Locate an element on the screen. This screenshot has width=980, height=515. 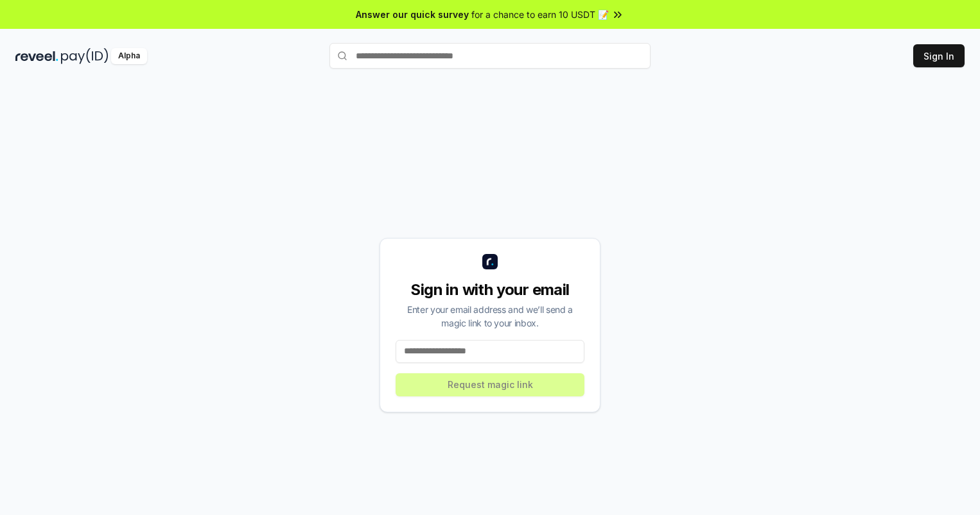
img: reveel_dark is located at coordinates (37, 56).